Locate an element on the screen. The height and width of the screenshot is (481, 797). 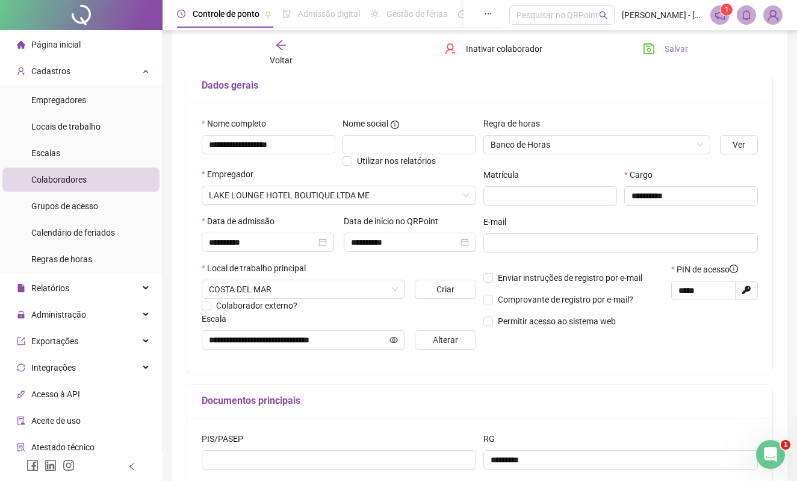
span: dashboard is located at coordinates (463, 14).